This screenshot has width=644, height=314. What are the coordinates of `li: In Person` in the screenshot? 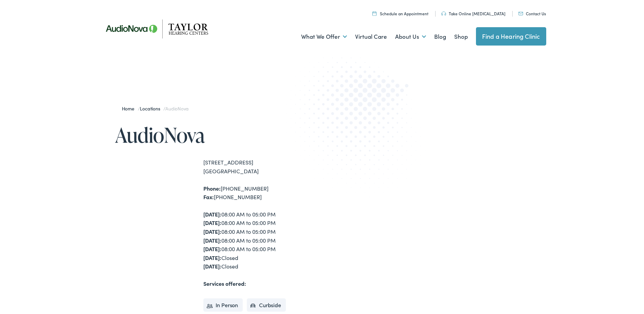 It's located at (223, 305).